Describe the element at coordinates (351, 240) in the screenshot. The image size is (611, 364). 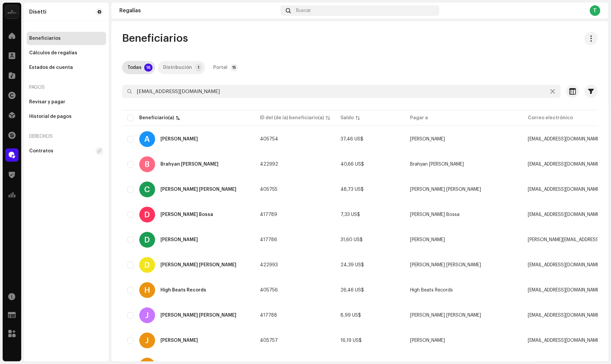
I see `span: 31,60 US$` at that location.